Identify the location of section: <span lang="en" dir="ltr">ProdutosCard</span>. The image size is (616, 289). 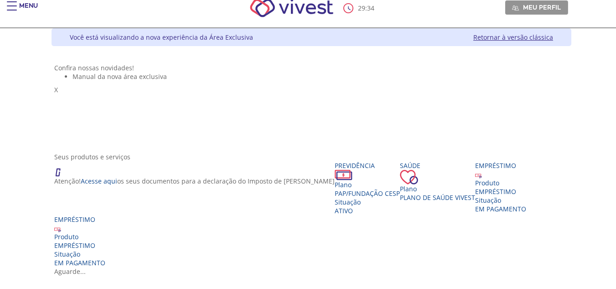
(312, 214).